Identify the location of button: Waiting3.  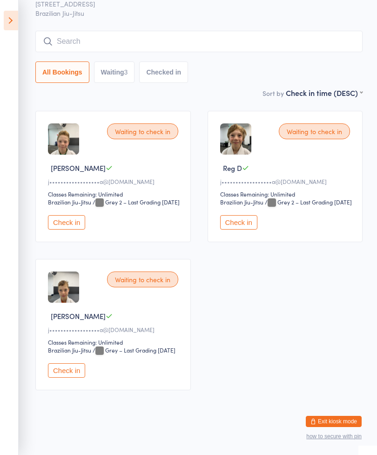
(114, 72).